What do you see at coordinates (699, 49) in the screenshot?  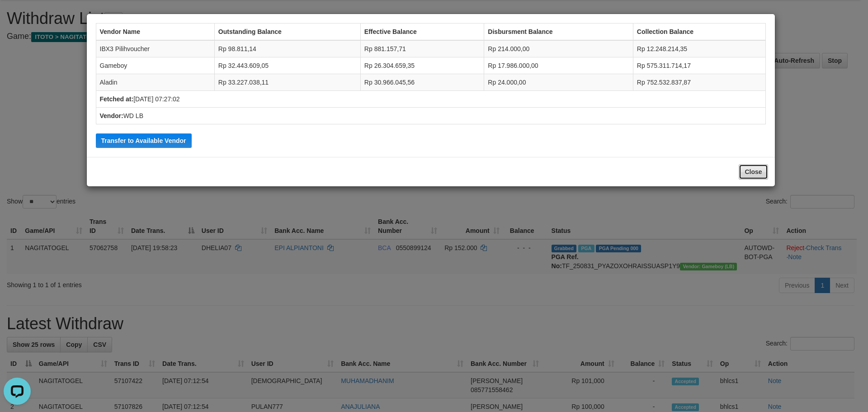 I see `td: Rp 12.248.214,35` at bounding box center [699, 49].